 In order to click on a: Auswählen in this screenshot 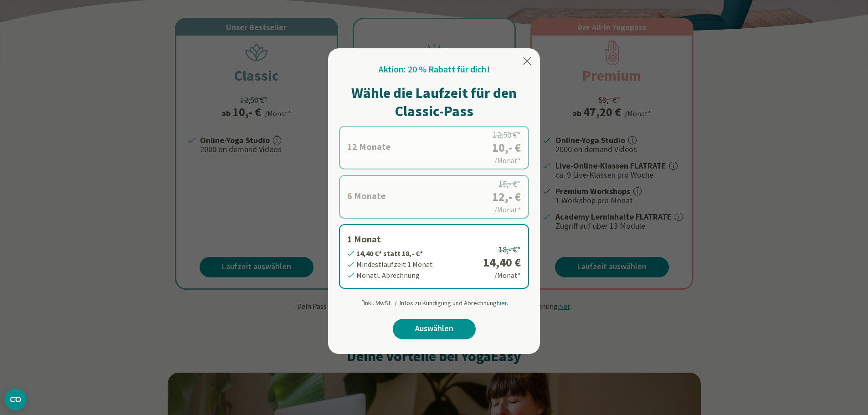, I will do `click(434, 329)`.